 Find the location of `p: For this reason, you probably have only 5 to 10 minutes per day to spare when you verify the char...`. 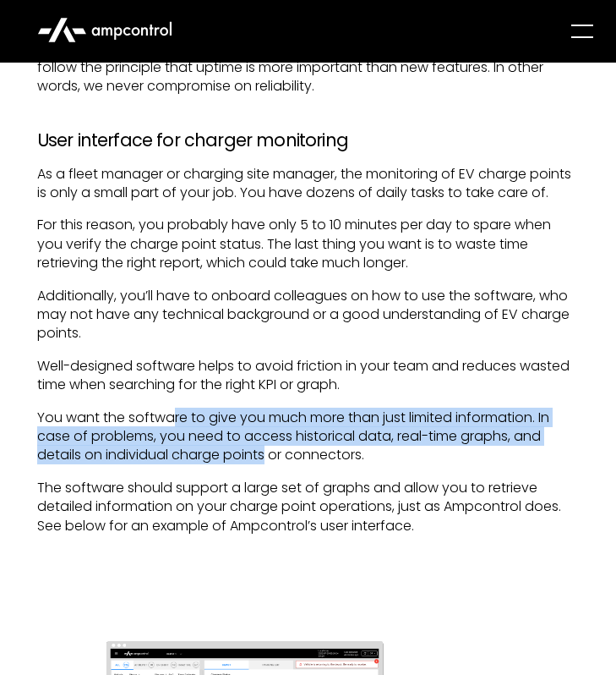

p: For this reason, you probably have only 5 to 10 minutes per day to spare when you verify the char... is located at coordinates (309, 243).